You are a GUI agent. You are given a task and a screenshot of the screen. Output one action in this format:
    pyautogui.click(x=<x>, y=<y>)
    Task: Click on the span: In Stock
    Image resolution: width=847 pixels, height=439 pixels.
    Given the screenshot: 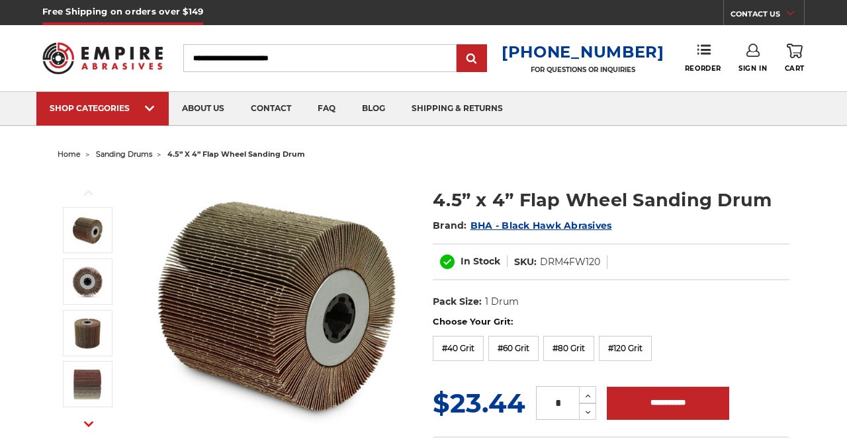 What is the action you would take?
    pyautogui.click(x=480, y=261)
    